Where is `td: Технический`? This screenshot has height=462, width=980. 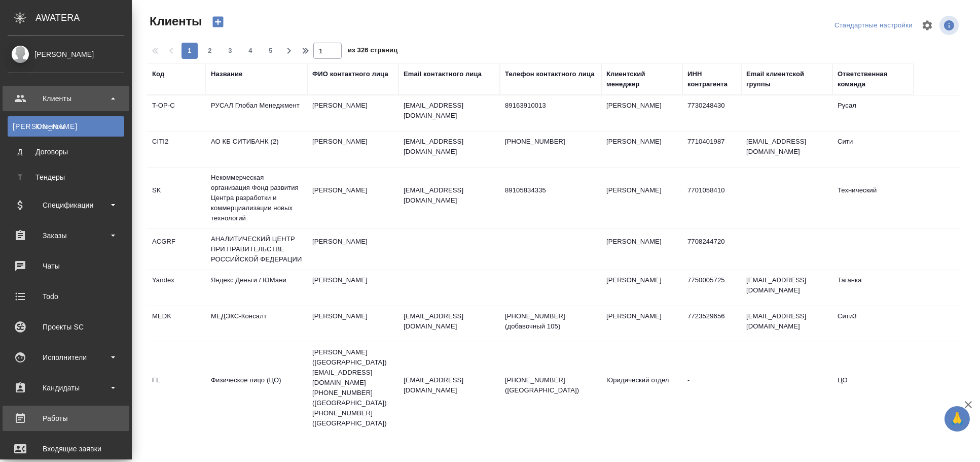
td: Технический is located at coordinates (873, 198).